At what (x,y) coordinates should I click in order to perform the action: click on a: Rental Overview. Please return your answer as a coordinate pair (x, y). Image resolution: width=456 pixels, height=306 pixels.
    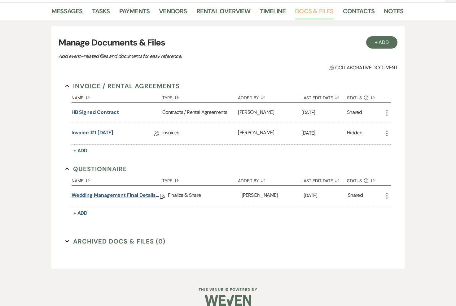
    Looking at the image, I should click on (223, 13).